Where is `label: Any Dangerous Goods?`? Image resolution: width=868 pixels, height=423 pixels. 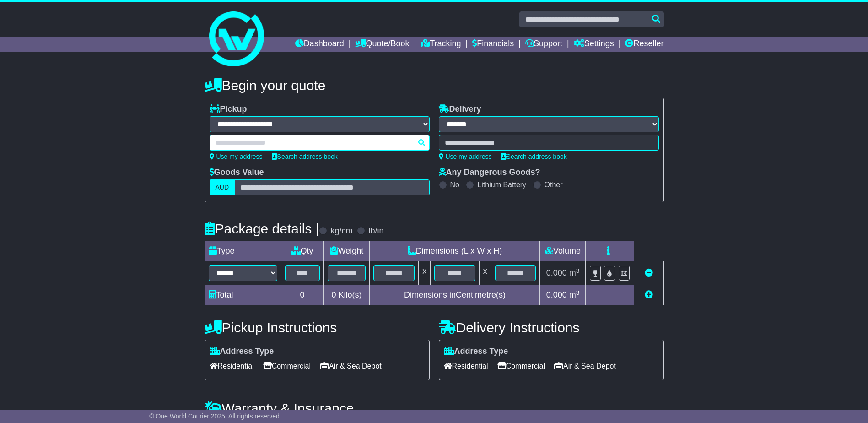
label: Any Dangerous Goods? is located at coordinates (489, 172).